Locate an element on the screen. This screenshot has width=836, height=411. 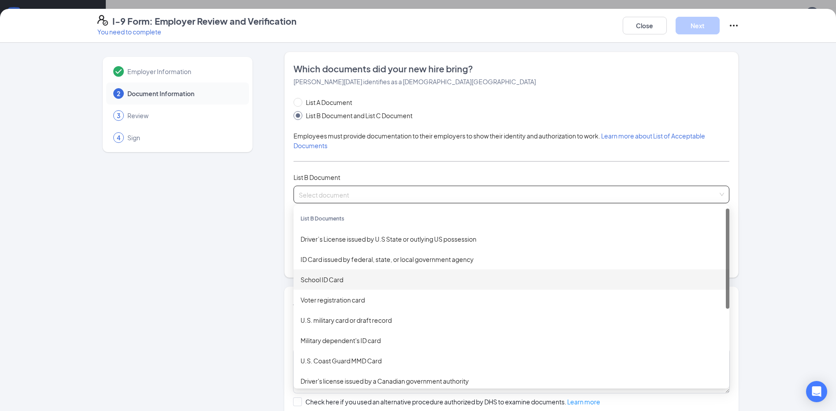
span: Sign is located at coordinates (184, 137).